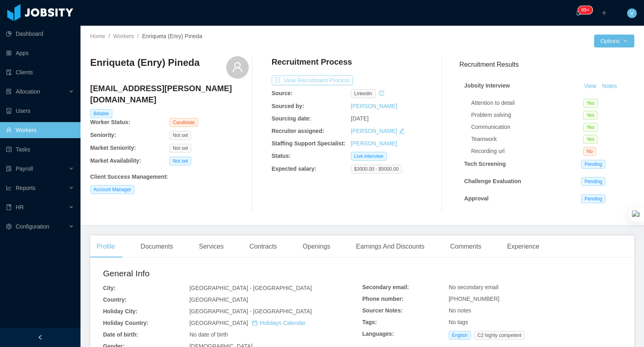  What do you see at coordinates (385, 287) in the screenshot?
I see `b: Secondary email:` at bounding box center [385, 287].